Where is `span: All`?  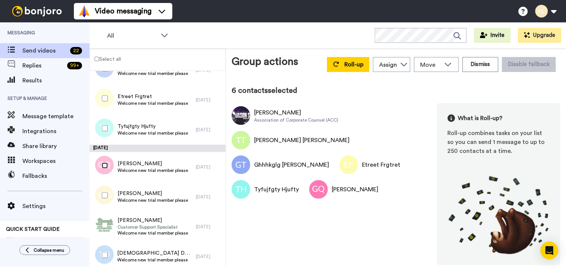 span: All is located at coordinates (132, 36).